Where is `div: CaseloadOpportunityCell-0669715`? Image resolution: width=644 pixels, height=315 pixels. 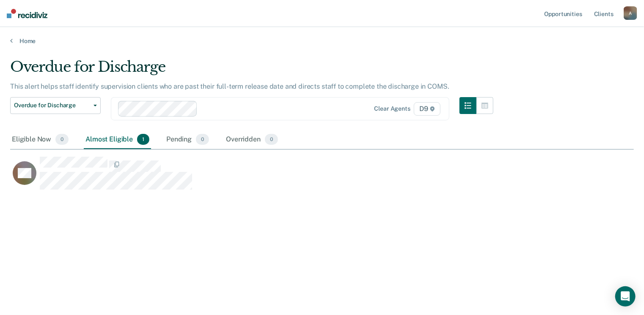 div: CaseloadOpportunityCell-0669715 is located at coordinates (281, 173).